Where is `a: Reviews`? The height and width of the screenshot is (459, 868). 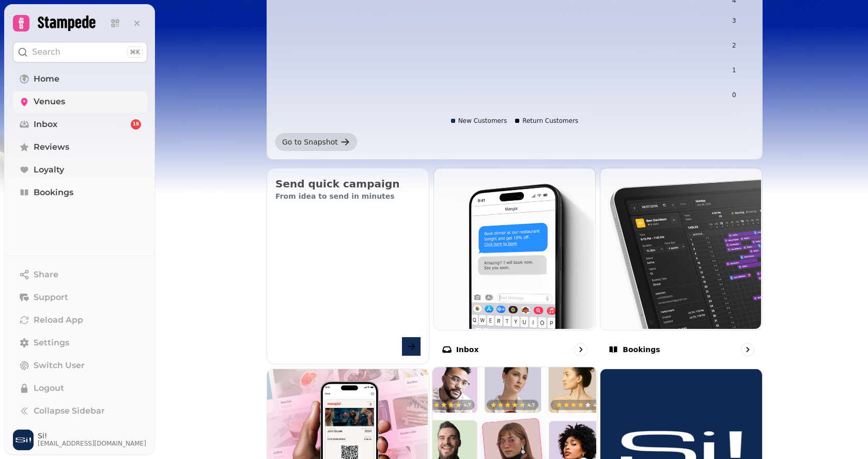
a: Reviews is located at coordinates (80, 147).